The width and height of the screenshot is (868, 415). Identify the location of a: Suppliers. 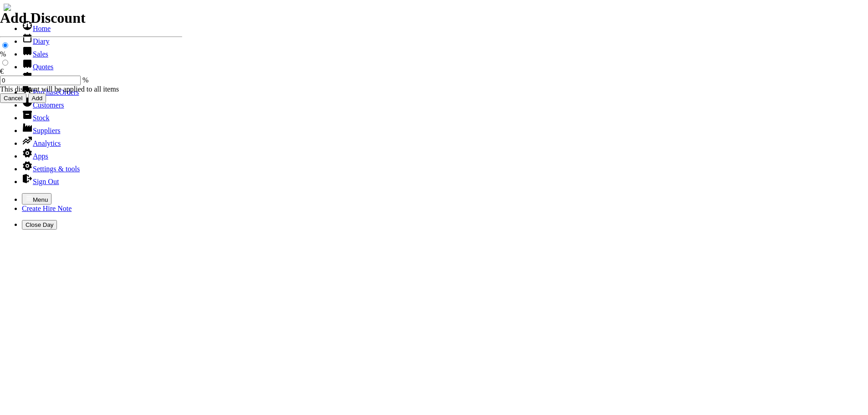
(41, 130).